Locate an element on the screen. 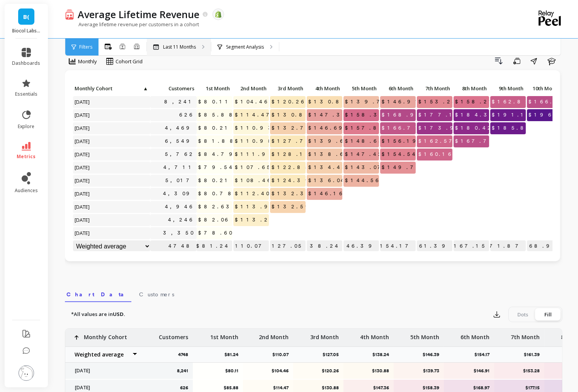 The width and height of the screenshot is (578, 392). span: 3rd Month is located at coordinates (287, 88).